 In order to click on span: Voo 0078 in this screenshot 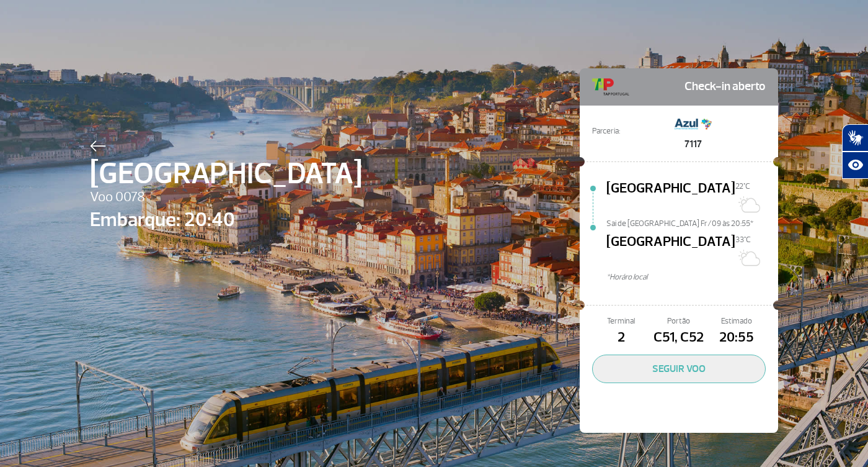, I will do `click(225, 198)`.